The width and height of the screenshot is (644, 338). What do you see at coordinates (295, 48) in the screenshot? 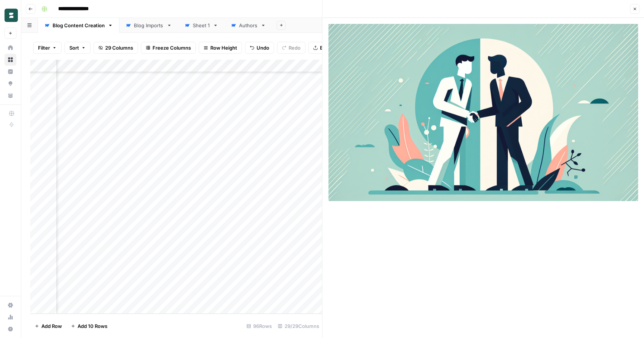
I see `span: Redo` at bounding box center [295, 48].